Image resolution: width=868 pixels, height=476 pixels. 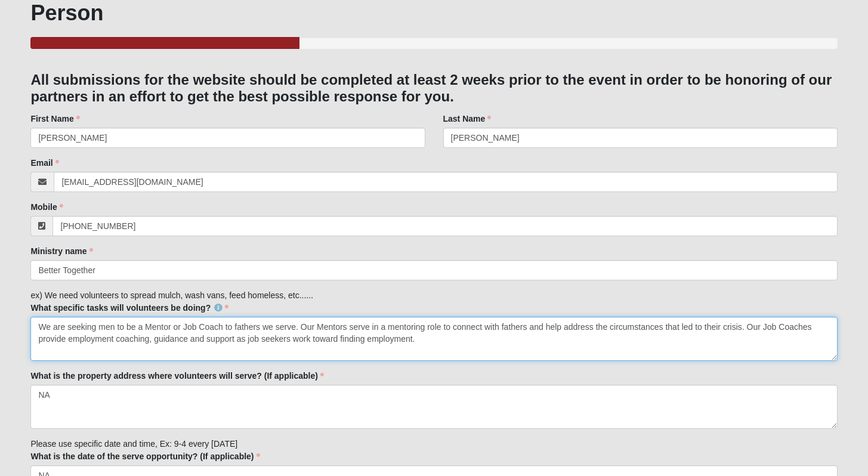 I want to click on label: What is the property address where volunteers will serve? (If applicable), so click(x=177, y=376).